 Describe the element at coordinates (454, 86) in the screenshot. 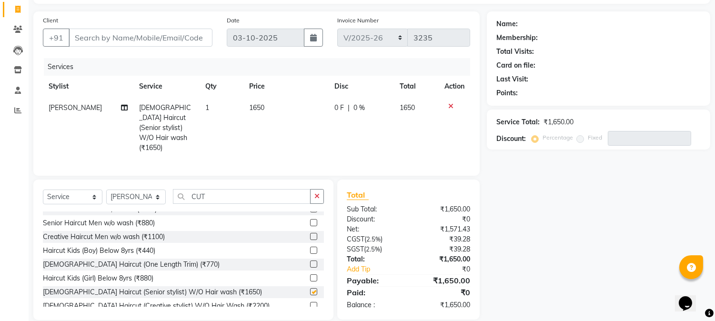

I see `th: Action` at that location.